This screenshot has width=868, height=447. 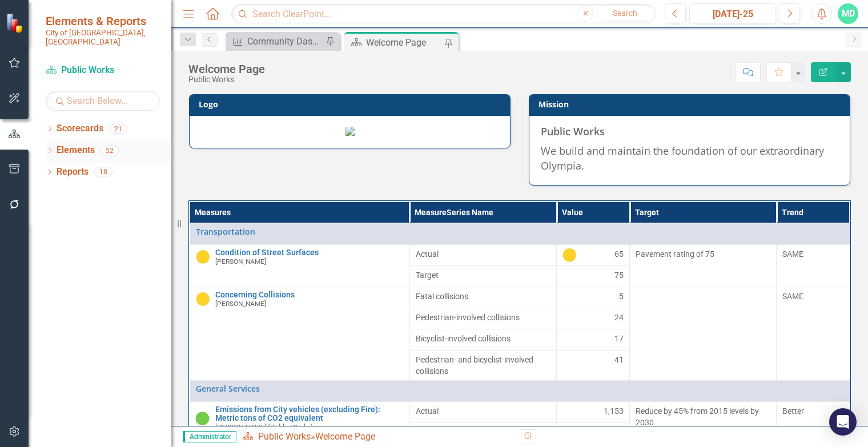 What do you see at coordinates (691, 104) in the screenshot?
I see `h3: Mission` at bounding box center [691, 104].